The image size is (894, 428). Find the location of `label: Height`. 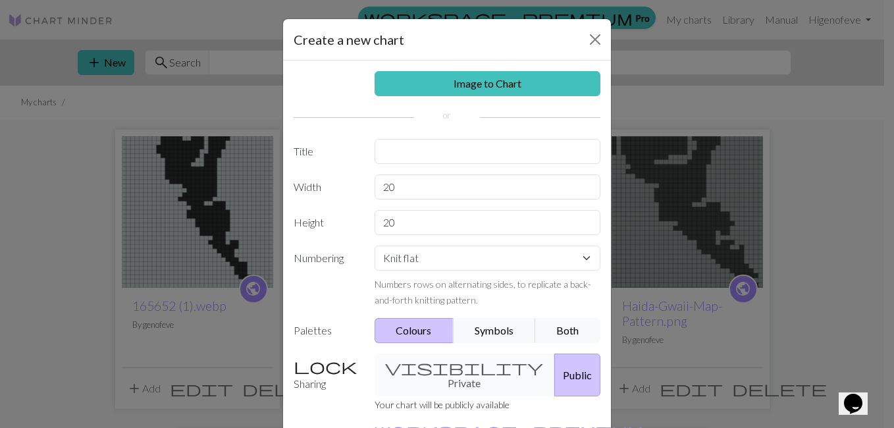

label: Height is located at coordinates (326, 222).